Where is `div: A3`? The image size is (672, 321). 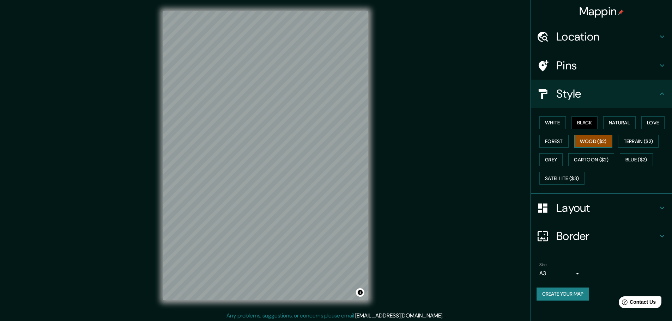 div: A3 is located at coordinates (560, 274).